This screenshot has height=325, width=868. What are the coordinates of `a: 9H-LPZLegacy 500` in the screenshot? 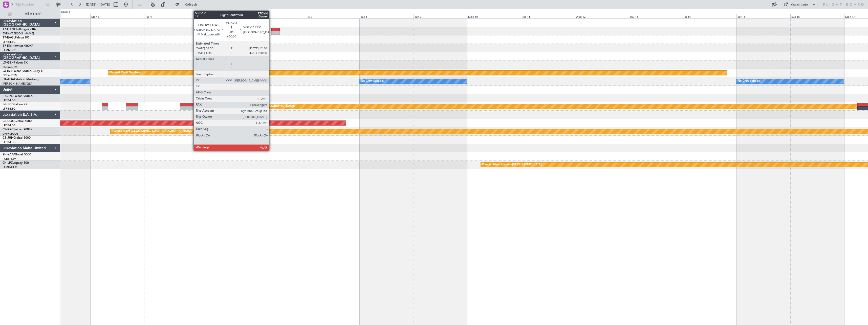 It's located at (16, 163).